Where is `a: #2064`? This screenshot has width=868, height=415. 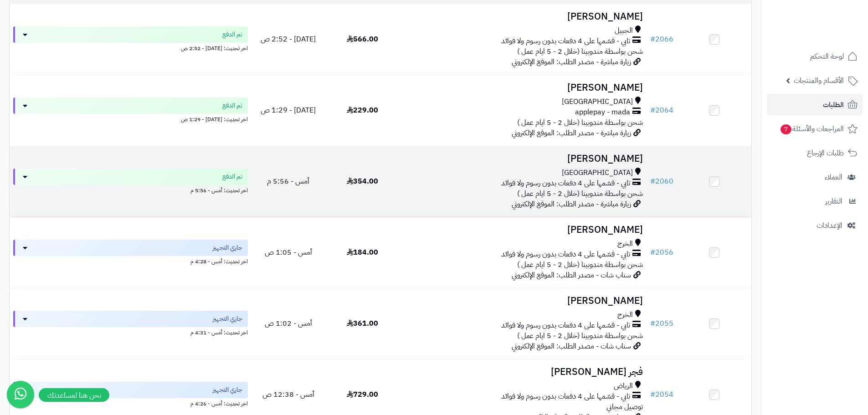 a: #2064 is located at coordinates (661, 110).